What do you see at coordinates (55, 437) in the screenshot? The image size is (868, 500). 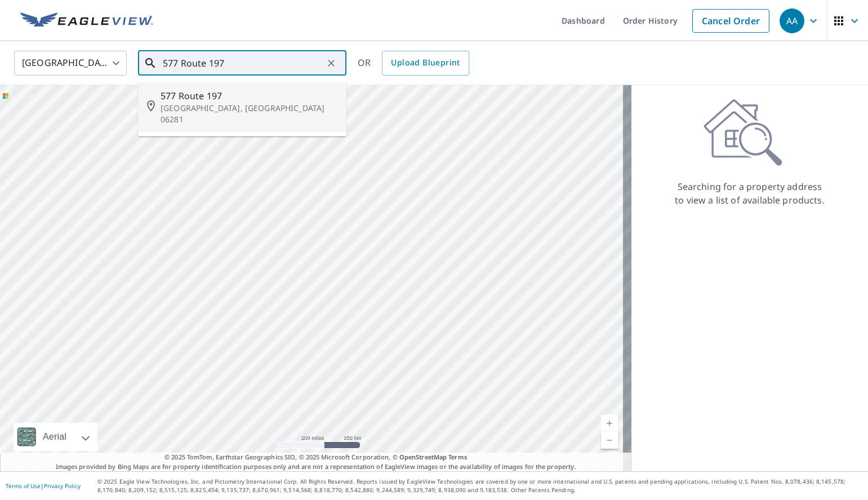 I see `div: Aerial` at bounding box center [55, 437].